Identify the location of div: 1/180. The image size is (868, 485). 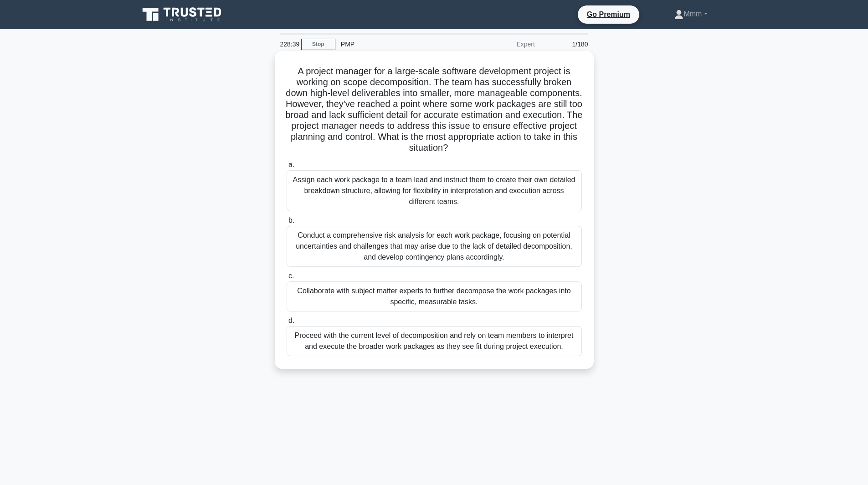
(567, 44).